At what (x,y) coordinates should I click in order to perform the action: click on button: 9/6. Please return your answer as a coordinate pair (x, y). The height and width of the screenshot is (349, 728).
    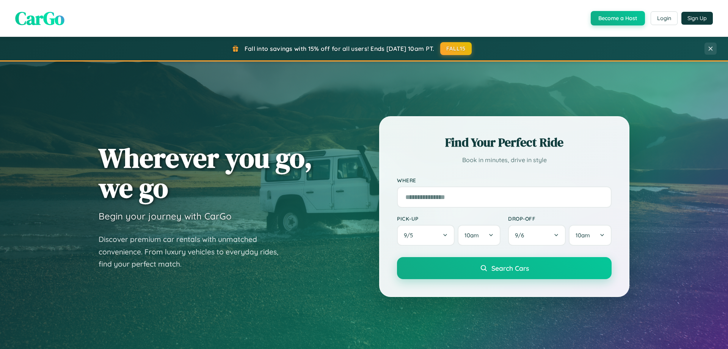
    Looking at the image, I should click on (537, 235).